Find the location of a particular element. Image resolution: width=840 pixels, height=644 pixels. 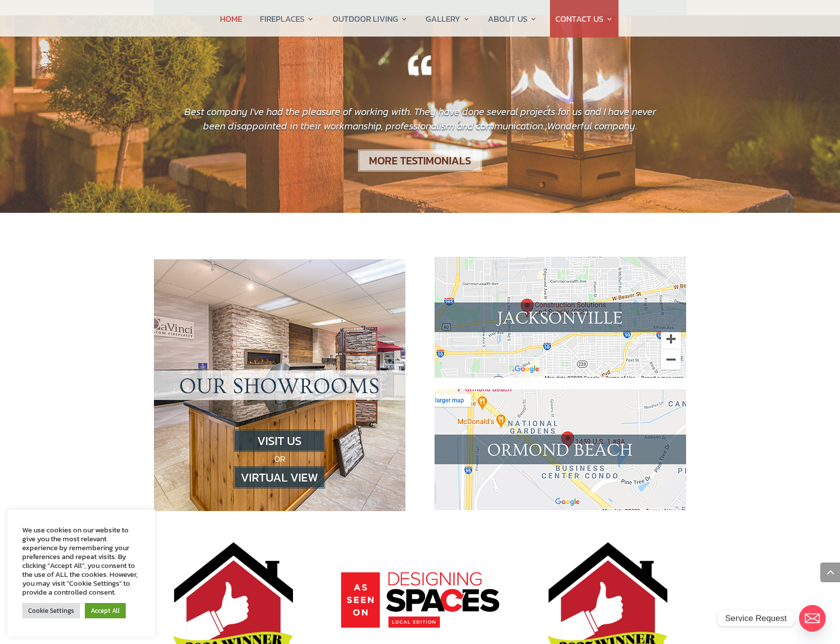

a: Cookie Settings is located at coordinates (51, 611).